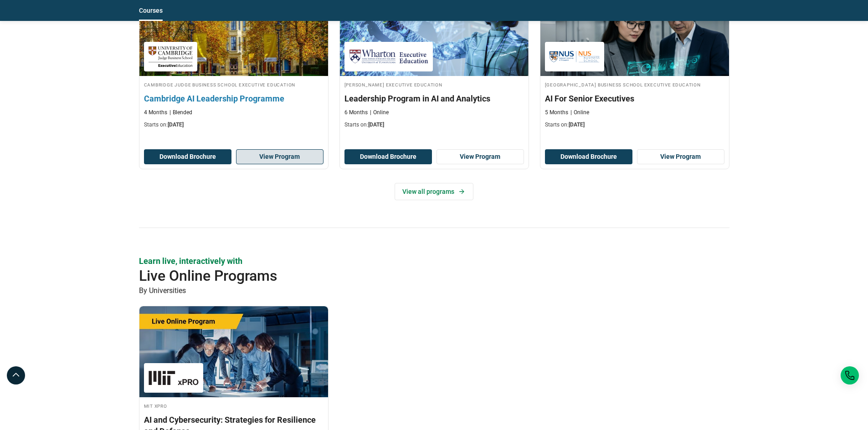 The width and height of the screenshot is (868, 430). Describe the element at coordinates (356, 113) in the screenshot. I see `p: 6 Months` at that location.